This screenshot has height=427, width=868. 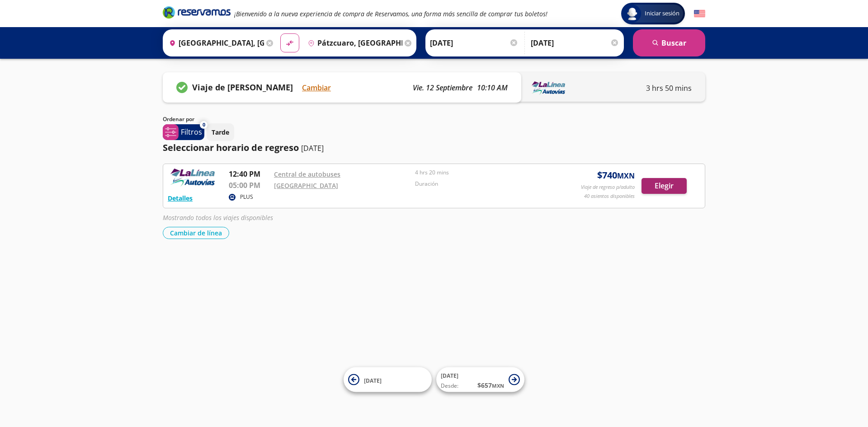 What do you see at coordinates (307, 174) in the screenshot?
I see `a: Central de autobuses` at bounding box center [307, 174].